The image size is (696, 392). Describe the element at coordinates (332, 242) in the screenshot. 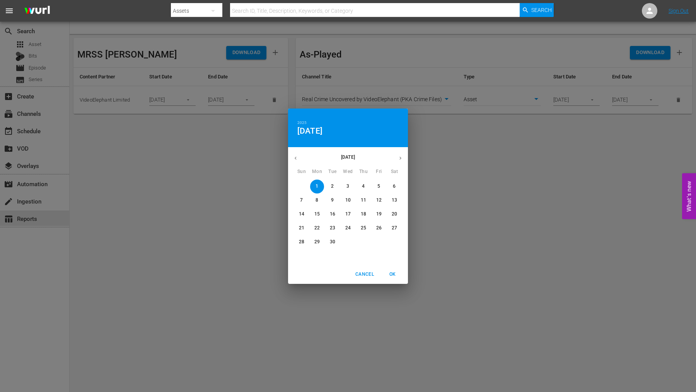

I see `p: 30` at that location.